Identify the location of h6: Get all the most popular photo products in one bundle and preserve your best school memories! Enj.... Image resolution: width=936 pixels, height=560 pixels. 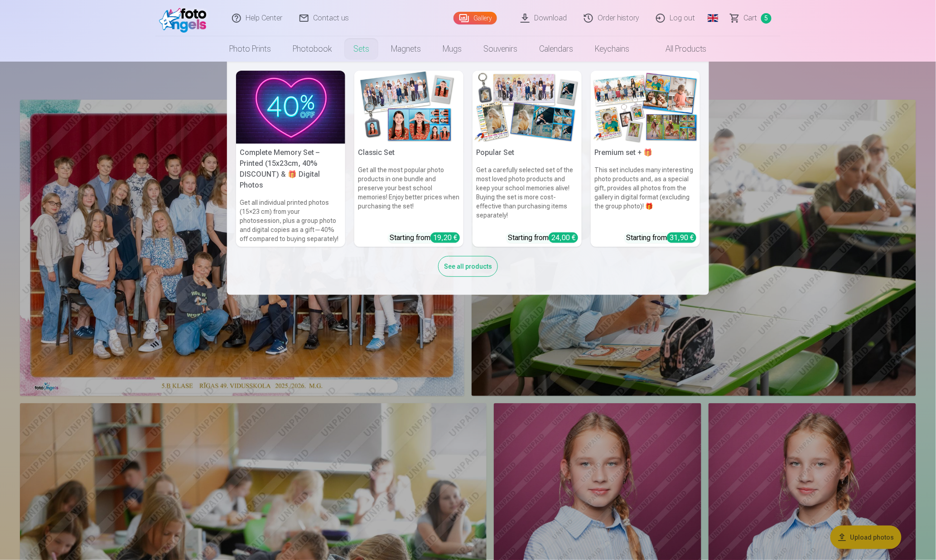
(408, 195).